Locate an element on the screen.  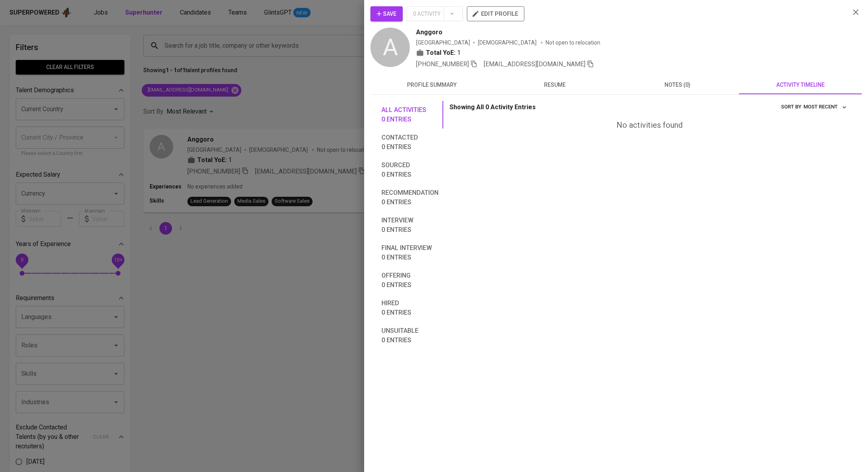
button: edit profile is located at coordinates (496, 14).